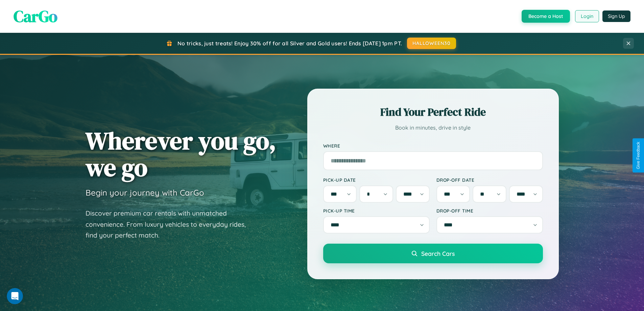 Image resolution: width=644 pixels, height=311 pixels. Describe the element at coordinates (35, 16) in the screenshot. I see `span: CarGo` at that location.